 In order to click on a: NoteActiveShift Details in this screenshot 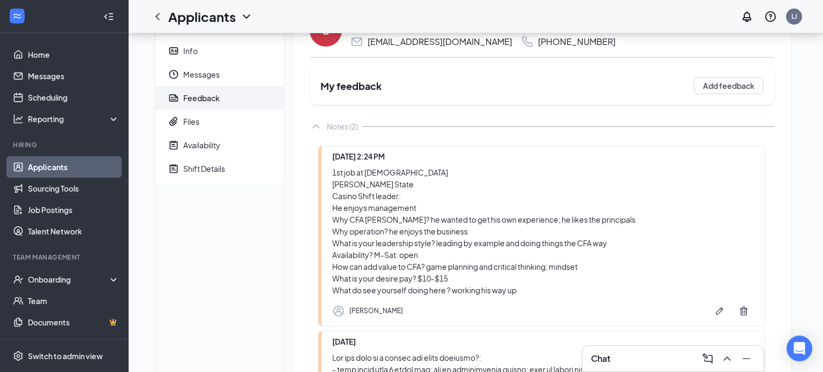, I will do `click(220, 169)`.